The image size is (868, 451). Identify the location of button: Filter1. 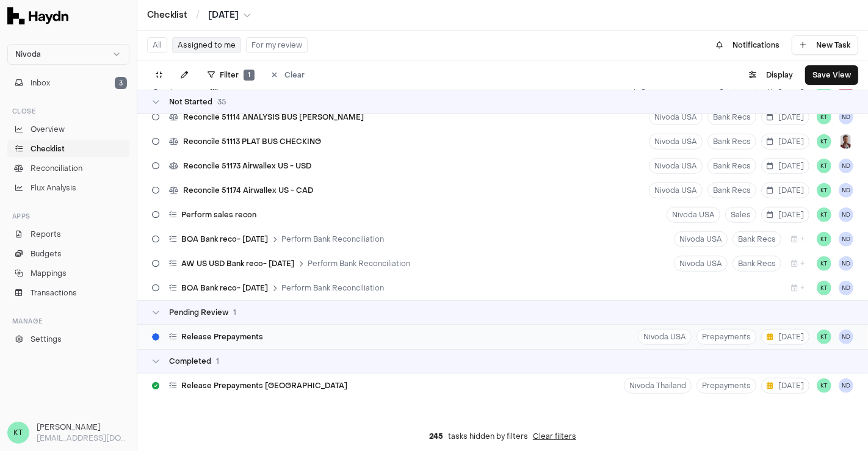
(231, 75).